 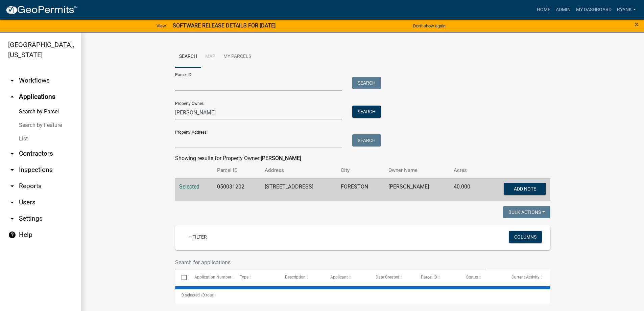 What do you see at coordinates (237, 170) in the screenshot?
I see `th: Parcel ID` at bounding box center [237, 170].